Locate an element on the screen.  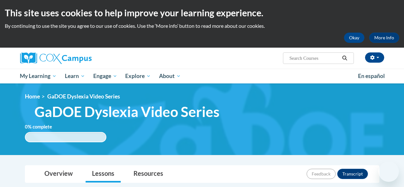
span: My Learning is located at coordinates (38, 76).